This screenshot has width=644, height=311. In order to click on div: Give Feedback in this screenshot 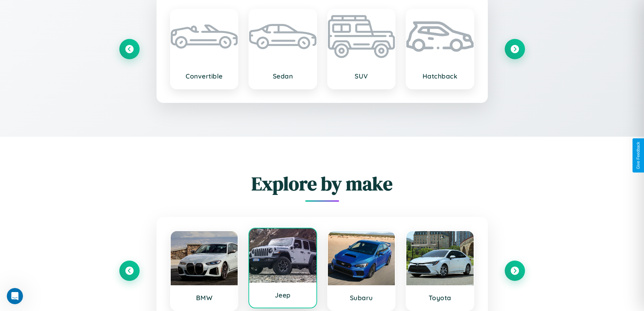, I will do `click(638, 156)`.